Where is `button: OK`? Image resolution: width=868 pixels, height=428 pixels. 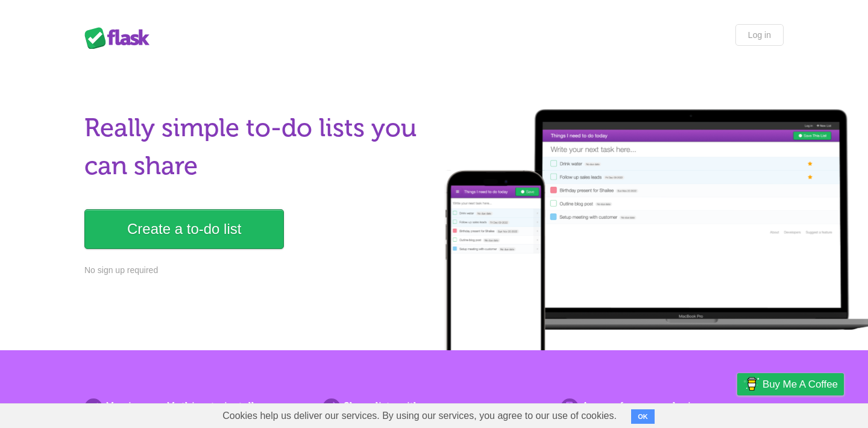 button: OK is located at coordinates (642, 417).